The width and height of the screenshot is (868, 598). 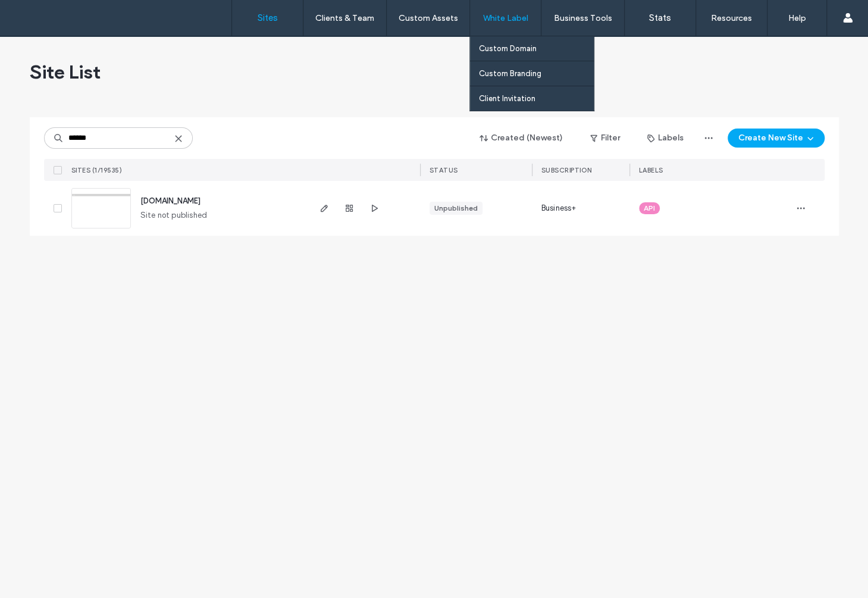 What do you see at coordinates (665, 138) in the screenshot?
I see `button: Labels` at bounding box center [665, 138].